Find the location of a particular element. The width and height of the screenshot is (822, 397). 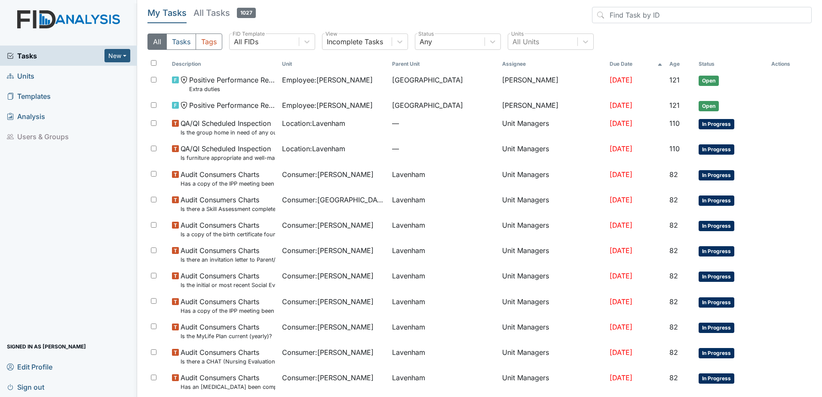

small: Is furniture appropriate and well-maintained (broken, missing pieces, sufficient number for seati... is located at coordinates (228, 158).